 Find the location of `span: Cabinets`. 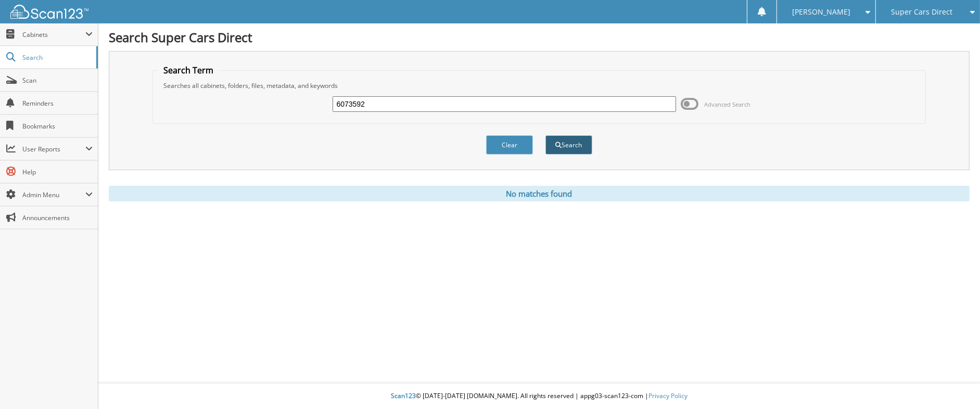

span: Cabinets is located at coordinates (54, 34).